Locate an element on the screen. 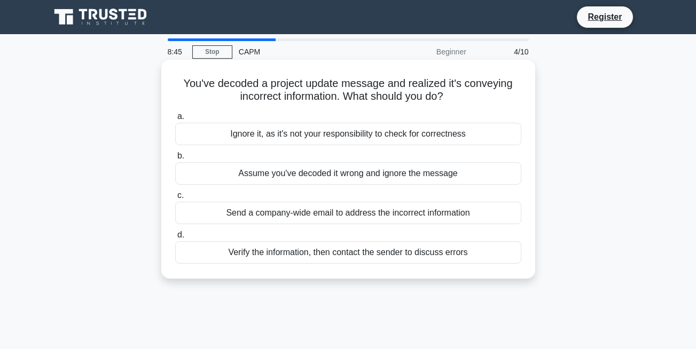  div: Assume you've decoded it wrong and ignore the message is located at coordinates (348, 174).